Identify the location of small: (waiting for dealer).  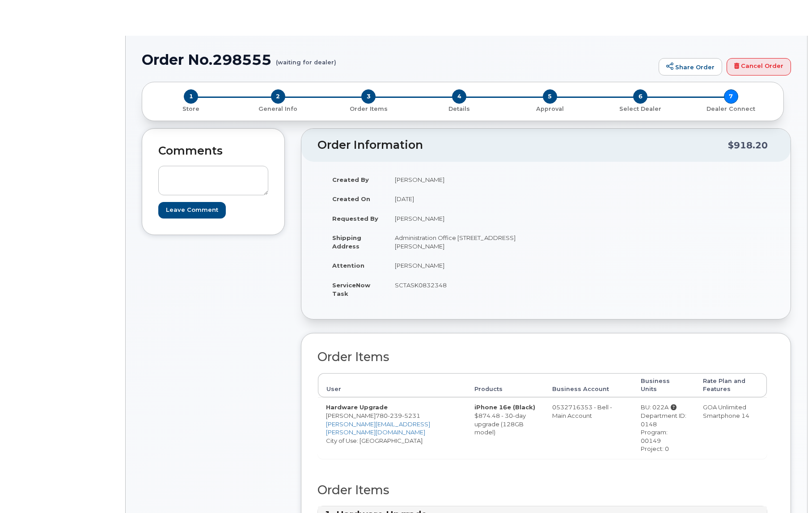
(305, 58).